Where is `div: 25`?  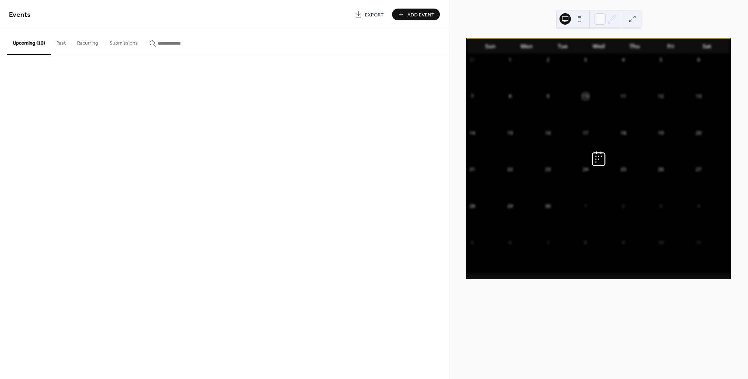 div: 25 is located at coordinates (623, 170).